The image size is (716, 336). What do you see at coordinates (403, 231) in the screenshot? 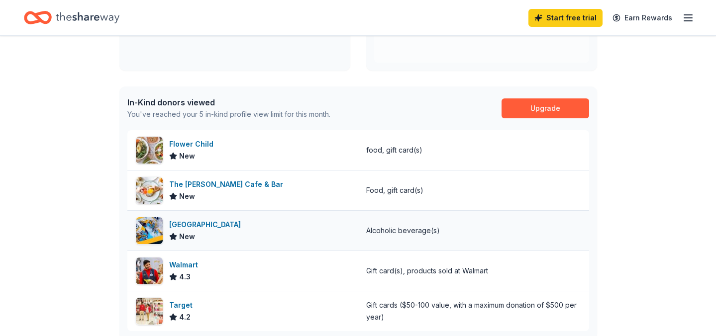
I see `div: Alcoholic beverage(s)` at bounding box center [403, 231].